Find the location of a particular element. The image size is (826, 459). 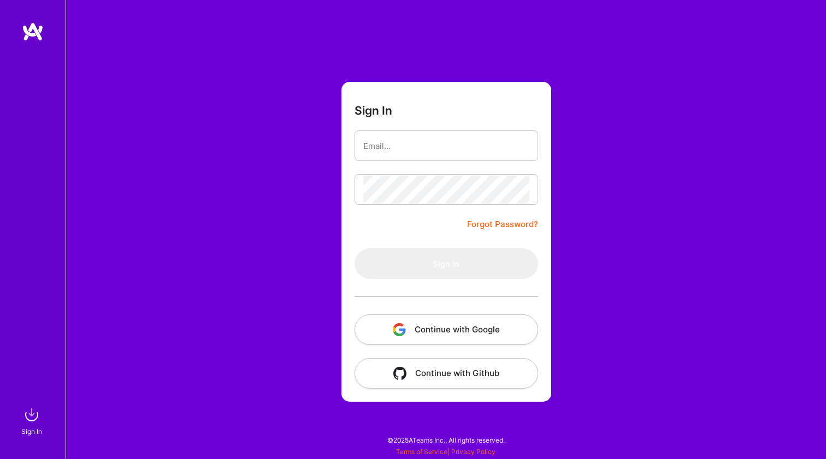

img: sign in is located at coordinates (32, 415).